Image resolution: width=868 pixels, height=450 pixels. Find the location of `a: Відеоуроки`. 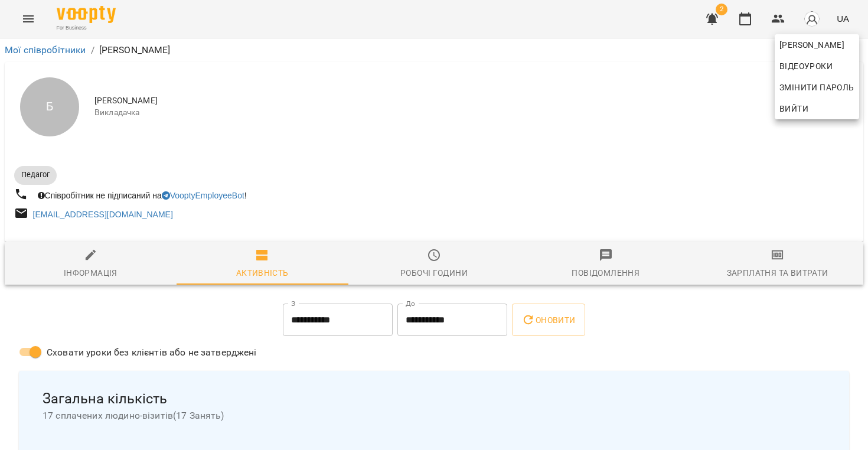

a: Відеоуроки is located at coordinates (806, 66).